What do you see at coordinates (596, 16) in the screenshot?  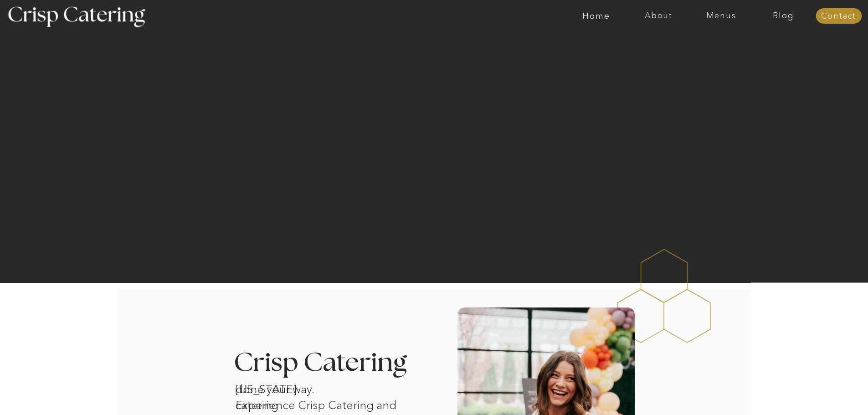 I see `nav: Home` at bounding box center [596, 16].